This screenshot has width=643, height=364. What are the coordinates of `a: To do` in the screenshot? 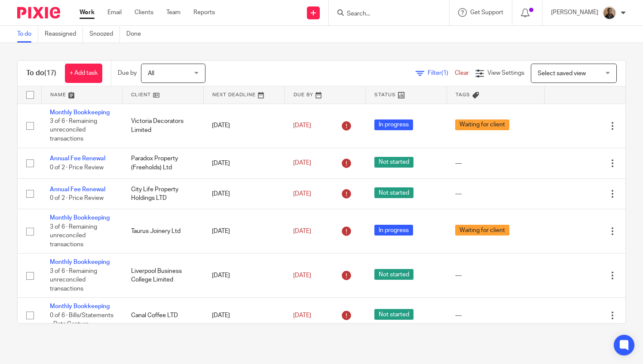 It's located at (27, 34).